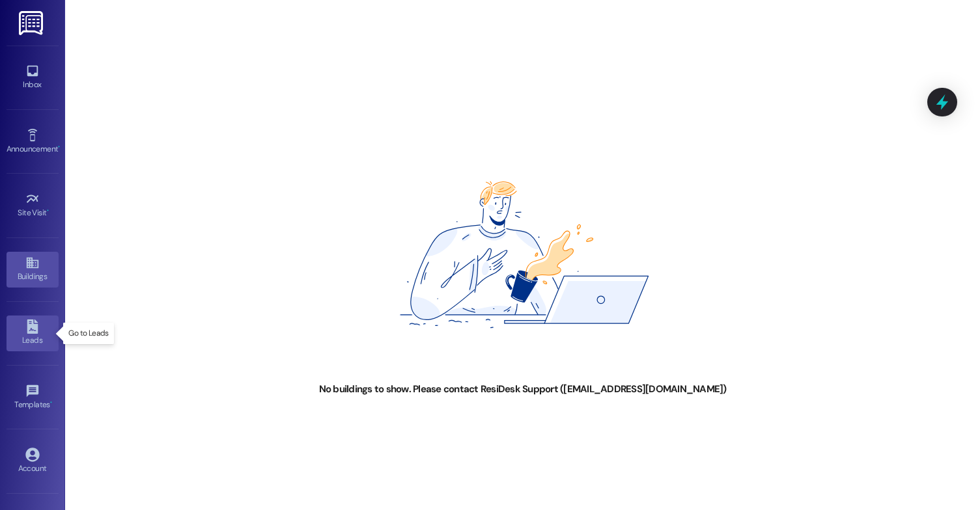  Describe the element at coordinates (32, 22) in the screenshot. I see `img: ResiDesk Logo` at that location.